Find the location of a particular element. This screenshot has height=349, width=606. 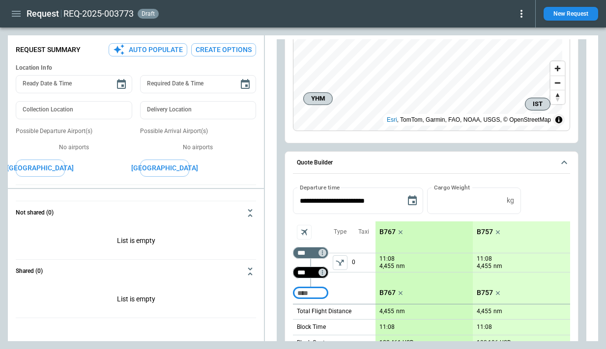

a: Esri is located at coordinates (392, 120).